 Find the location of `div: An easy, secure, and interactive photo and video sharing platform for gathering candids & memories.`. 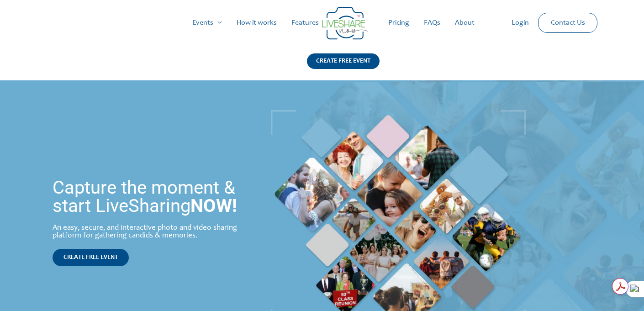

div: An easy, secure, and interactive photo and video sharing platform for gathering candids & memories. is located at coordinates (153, 232).